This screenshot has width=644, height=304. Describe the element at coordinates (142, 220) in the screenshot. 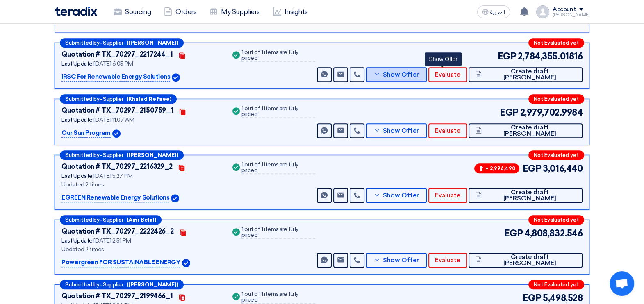

I see `b: (Amr Belal)` at that location.